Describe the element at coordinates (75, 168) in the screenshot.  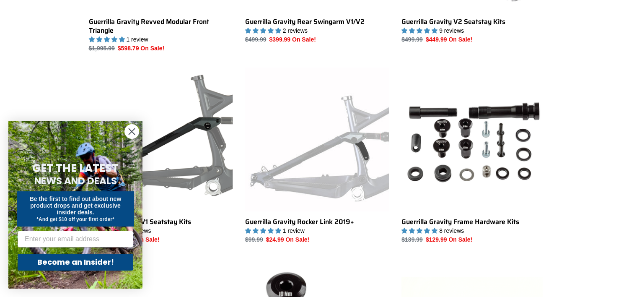
I see `span: GET THE LATEST` at that location.